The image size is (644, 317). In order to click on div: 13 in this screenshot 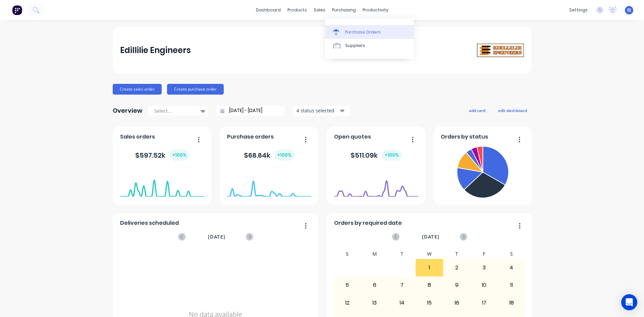, I will do `click(375, 303)`.